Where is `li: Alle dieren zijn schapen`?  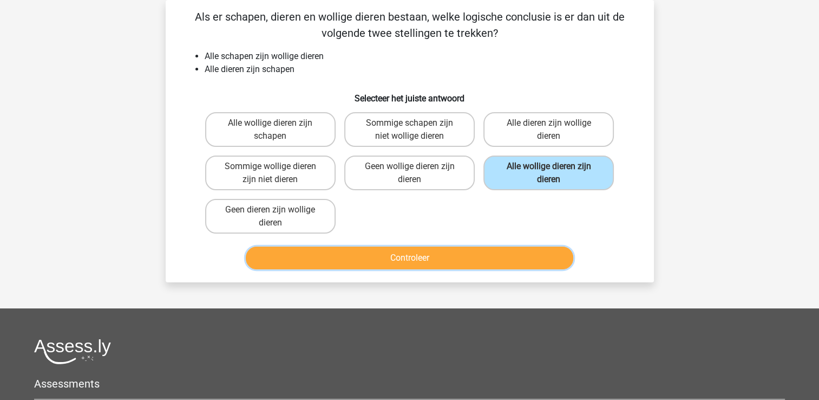 li: Alle dieren zijn schapen is located at coordinates (421, 69).